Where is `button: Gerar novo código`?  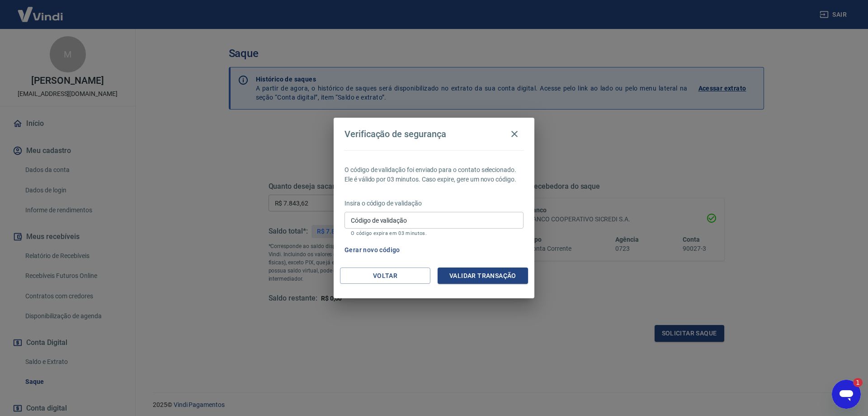 button: Gerar novo código is located at coordinates (372, 250).